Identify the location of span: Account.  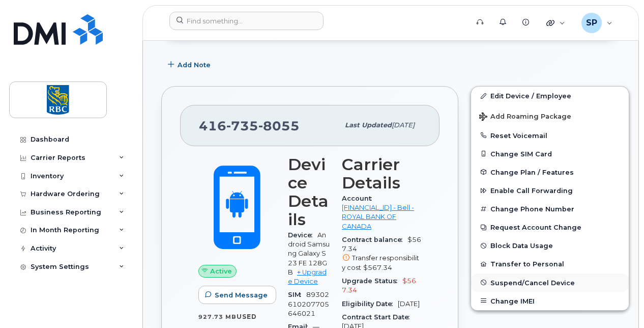
(359, 198).